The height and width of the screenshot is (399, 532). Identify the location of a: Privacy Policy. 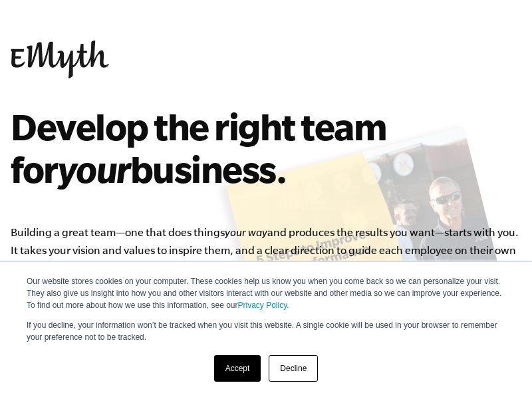
(263, 306).